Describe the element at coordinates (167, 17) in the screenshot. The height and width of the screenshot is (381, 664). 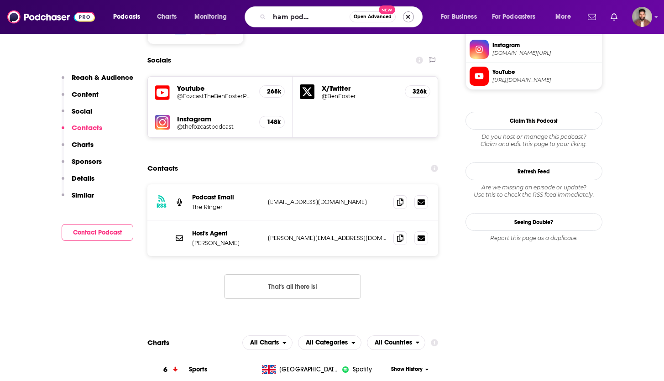
I see `span: Charts` at that location.